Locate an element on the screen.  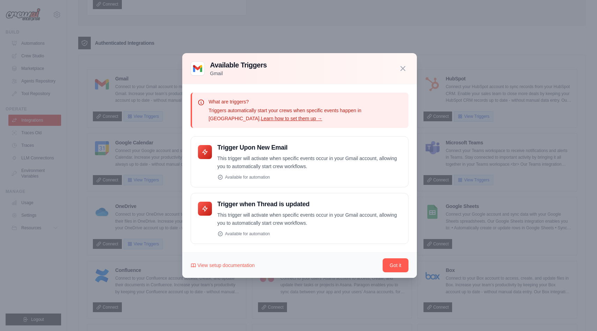
span: View setup documentation is located at coordinates (226, 265).